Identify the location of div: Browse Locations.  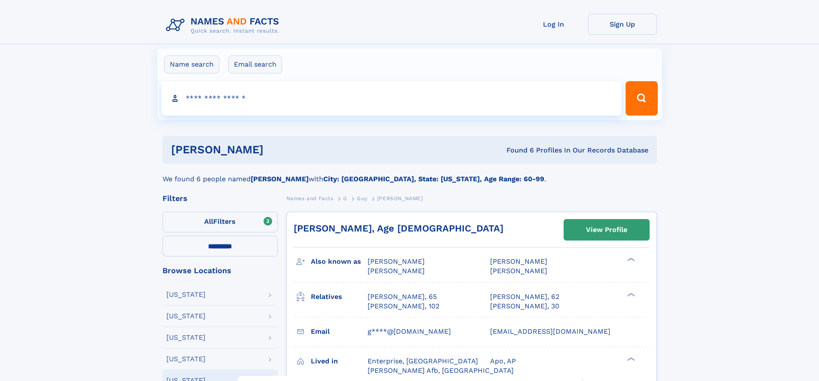
(220, 271).